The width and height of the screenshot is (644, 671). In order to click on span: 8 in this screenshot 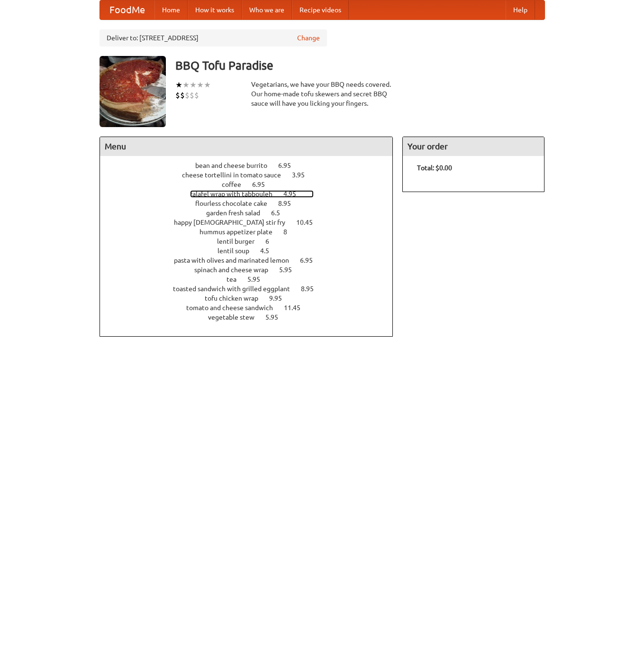, I will do `click(290, 232)`.